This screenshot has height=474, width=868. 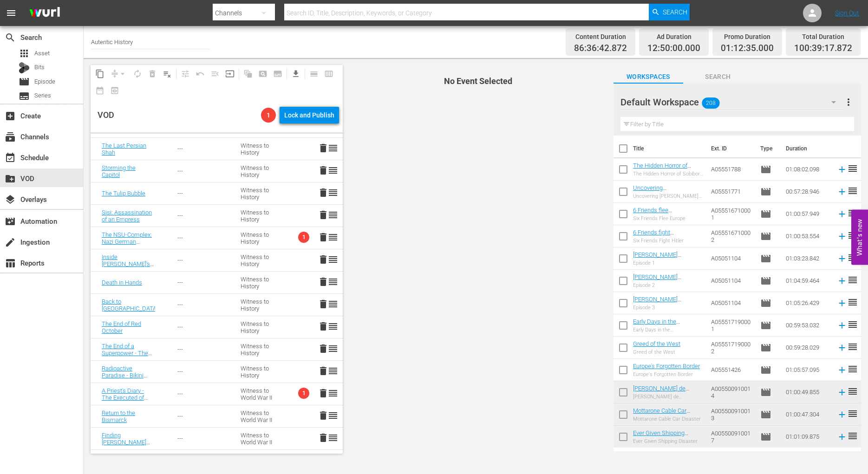 I want to click on td: A055516710001, so click(x=732, y=214).